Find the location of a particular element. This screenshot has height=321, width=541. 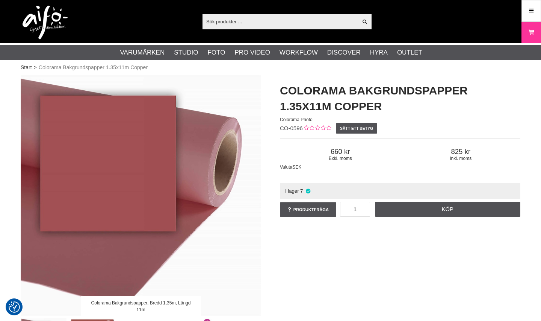

div: Kundbetyg: 0 is located at coordinates (317, 128).